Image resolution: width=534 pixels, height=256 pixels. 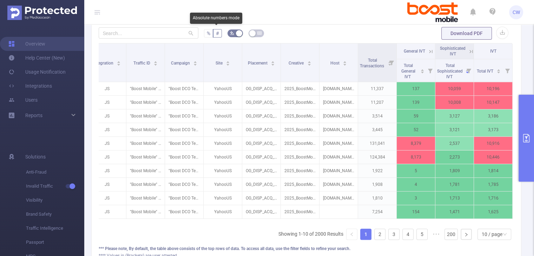 What do you see at coordinates (366, 235) in the screenshot?
I see `a: 1` at bounding box center [366, 235].